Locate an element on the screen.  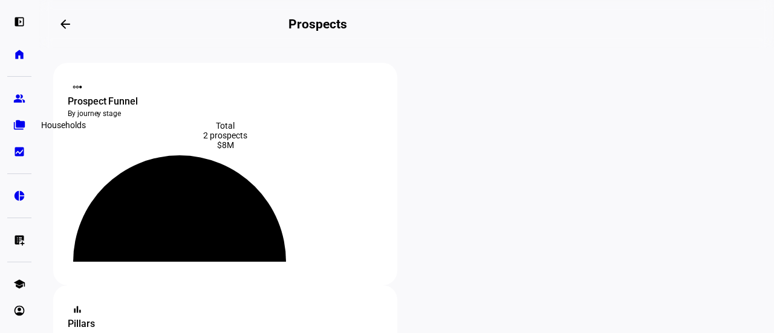
eth-mat-symbol: school is located at coordinates (19, 284).